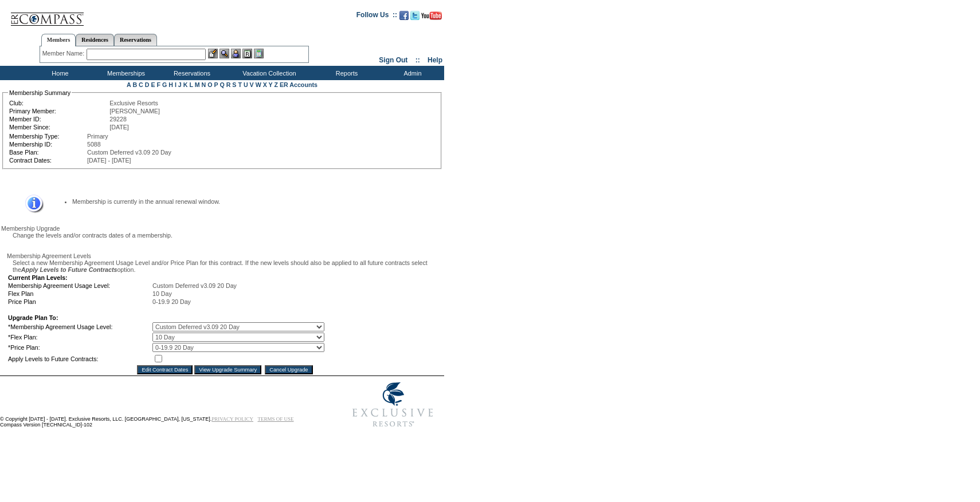 The image size is (980, 502). Describe the element at coordinates (95, 40) in the screenshot. I see `a: Residences` at that location.